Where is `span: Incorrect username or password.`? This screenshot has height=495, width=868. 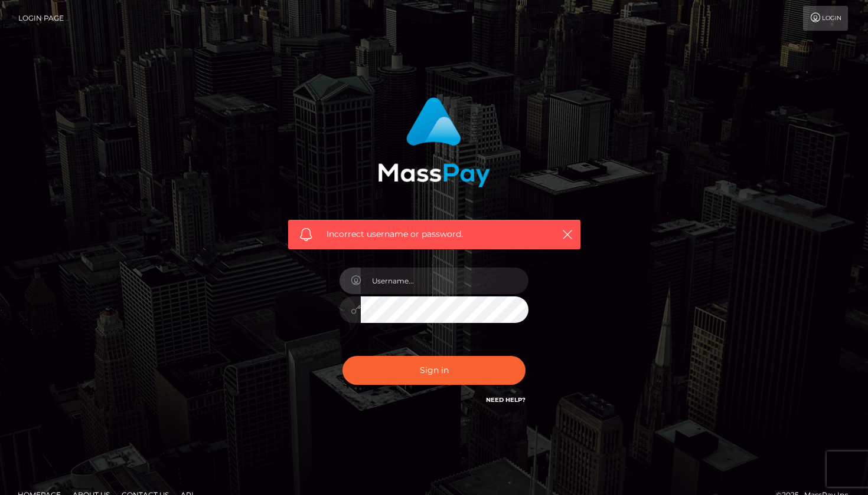
span: Incorrect username or password. is located at coordinates (434, 234).